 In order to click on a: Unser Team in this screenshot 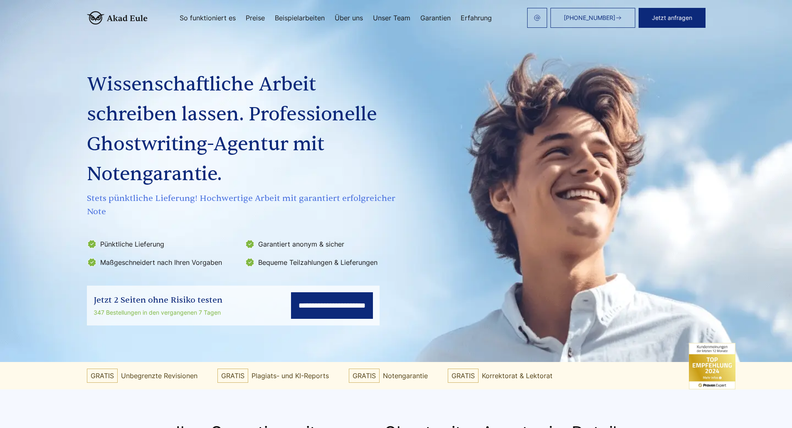, I will do `click(391, 18)`.